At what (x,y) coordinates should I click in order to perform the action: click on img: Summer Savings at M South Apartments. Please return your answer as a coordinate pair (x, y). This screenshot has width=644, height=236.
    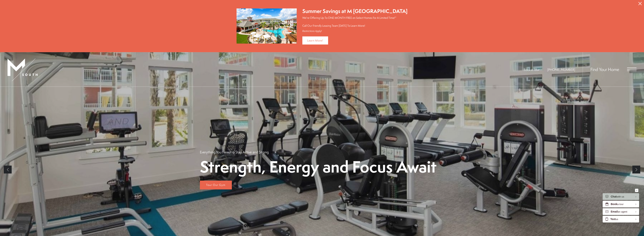
    Looking at the image, I should click on (267, 26).